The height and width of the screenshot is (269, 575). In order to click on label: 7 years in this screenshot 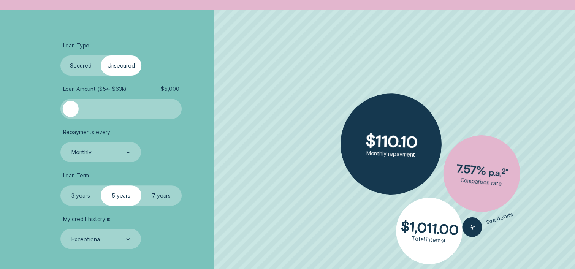, I will do `click(162, 195)`.